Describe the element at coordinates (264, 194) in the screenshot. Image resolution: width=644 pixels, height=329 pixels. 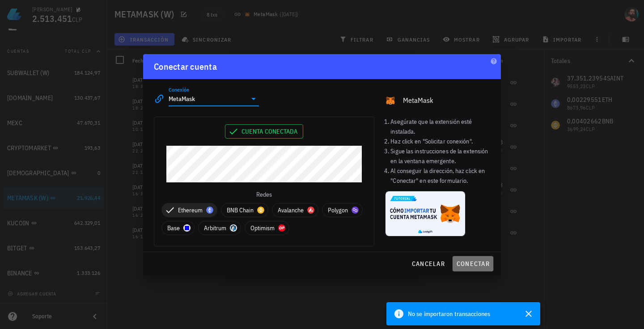
I see `div: Redes` at that location.